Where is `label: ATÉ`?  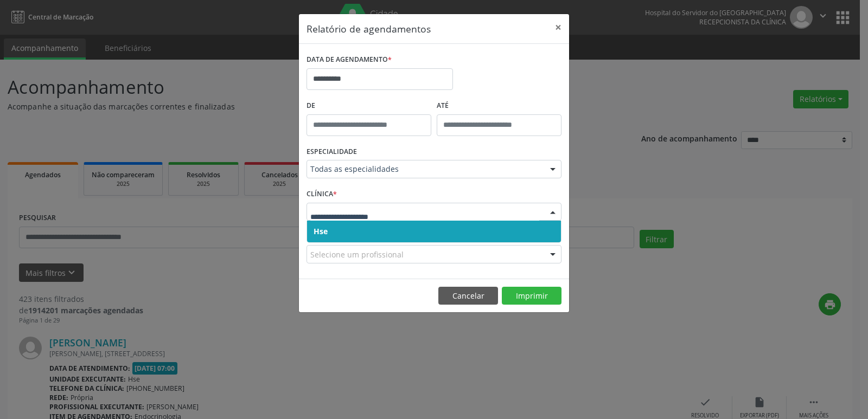
label: ATÉ is located at coordinates (499, 106).